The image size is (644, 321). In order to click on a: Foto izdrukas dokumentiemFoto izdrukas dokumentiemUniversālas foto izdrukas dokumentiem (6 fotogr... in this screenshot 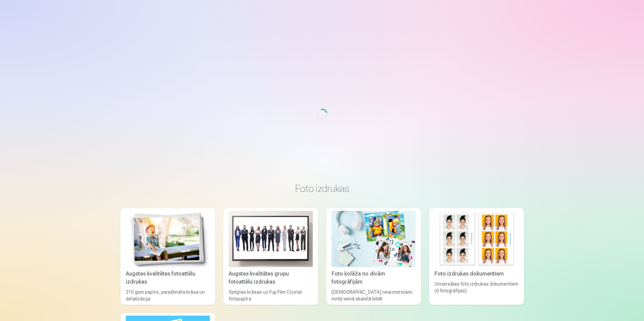, I will do `click(476, 257)`.